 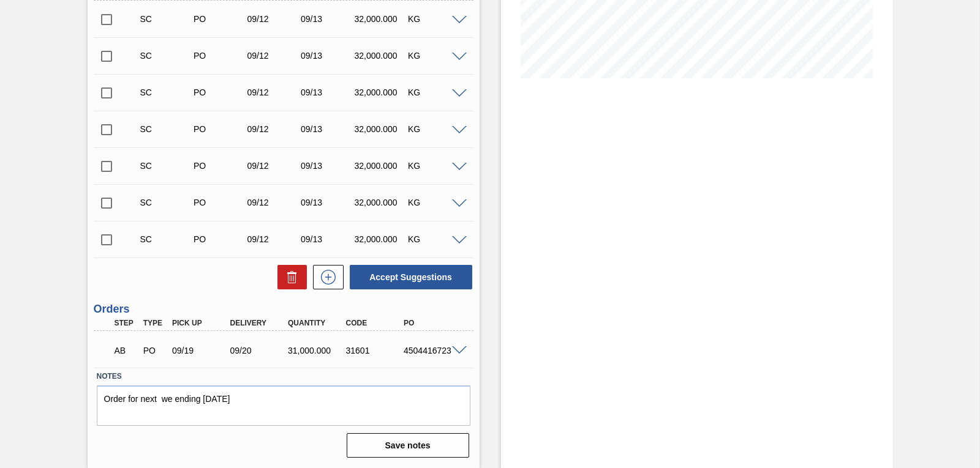 What do you see at coordinates (289, 277) in the screenshot?
I see `div: Delete Suggestions` at bounding box center [289, 277].